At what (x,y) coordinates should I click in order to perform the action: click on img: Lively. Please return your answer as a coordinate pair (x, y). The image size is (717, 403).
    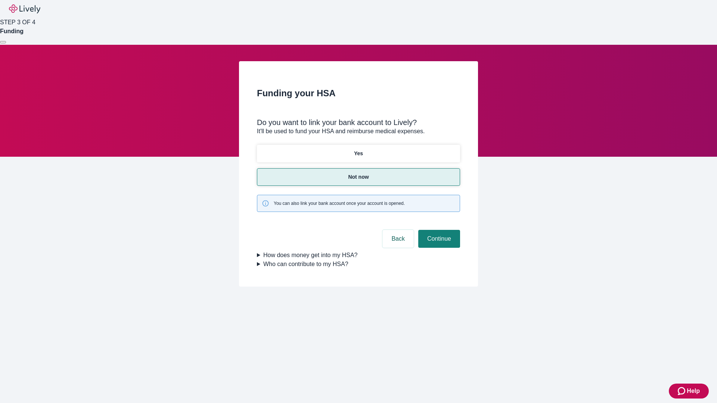
    Looking at the image, I should click on (25, 9).